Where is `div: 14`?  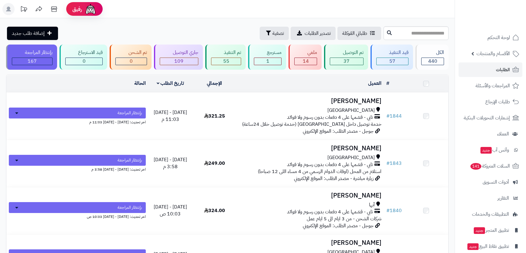
div: 14 is located at coordinates (305, 61).